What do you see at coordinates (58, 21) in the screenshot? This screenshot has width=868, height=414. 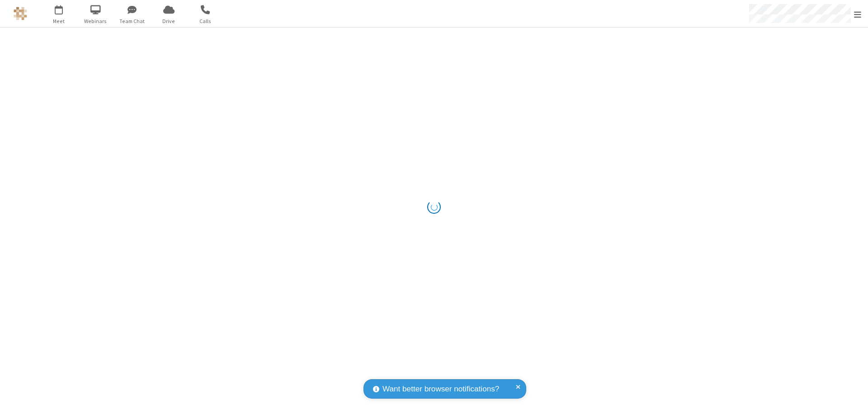 I see `span: Meet` at bounding box center [58, 21].